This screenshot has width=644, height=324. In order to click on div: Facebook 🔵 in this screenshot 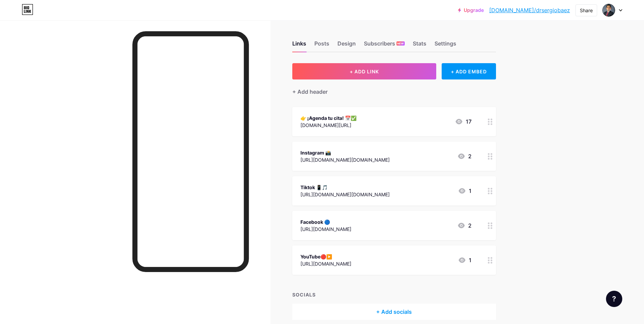, I will do `click(326, 222)`.